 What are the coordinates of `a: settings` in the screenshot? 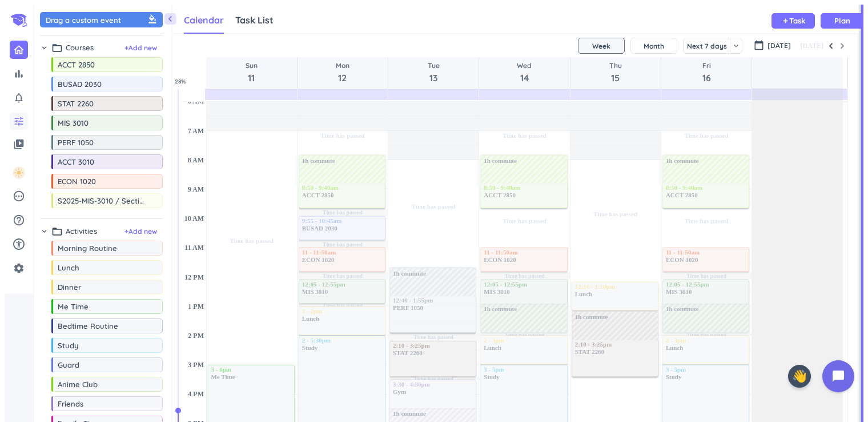 It's located at (19, 268).